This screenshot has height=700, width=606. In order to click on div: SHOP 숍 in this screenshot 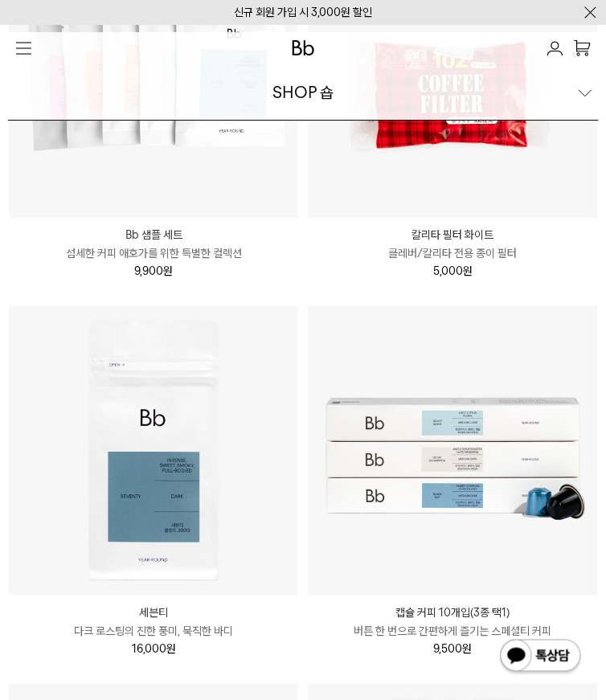, I will do `click(303, 92)`.